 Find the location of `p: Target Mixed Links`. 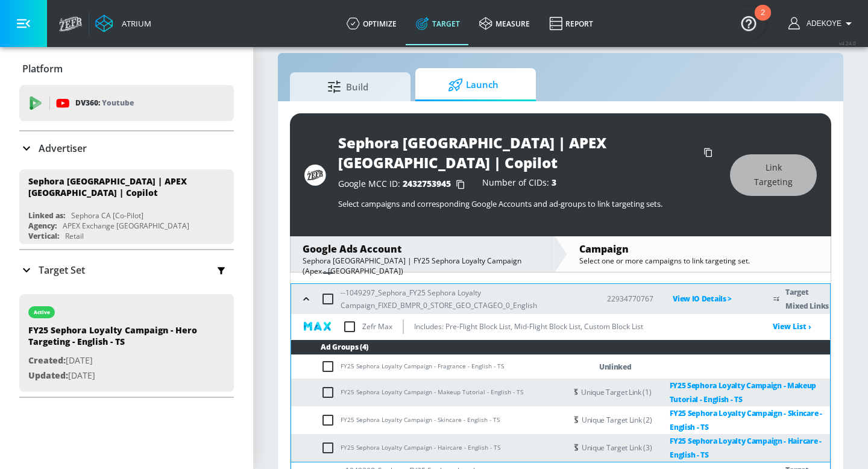

p: Target Mixed Links is located at coordinates (808, 299).